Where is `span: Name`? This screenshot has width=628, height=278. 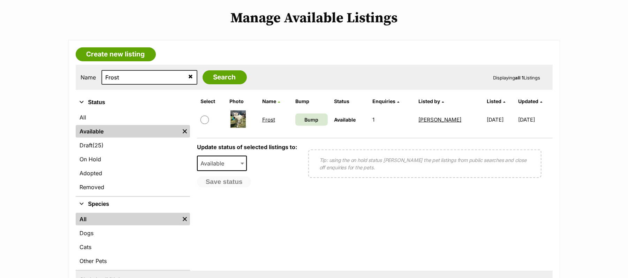 span: Name is located at coordinates (269, 101).